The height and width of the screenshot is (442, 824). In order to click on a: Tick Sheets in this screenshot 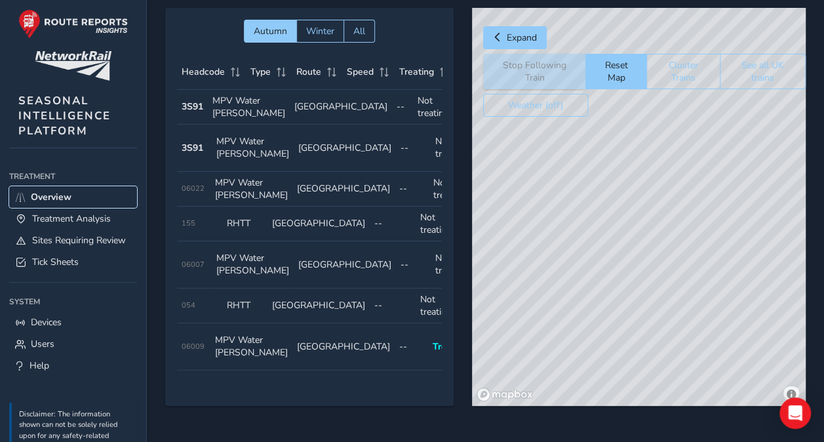, I will do `click(73, 261)`.